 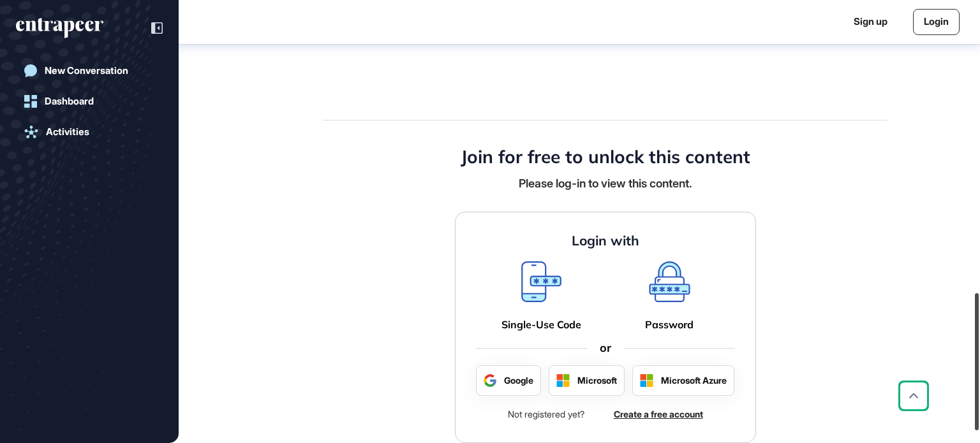 What do you see at coordinates (541, 324) in the screenshot?
I see `a: Single-Use Code` at bounding box center [541, 324].